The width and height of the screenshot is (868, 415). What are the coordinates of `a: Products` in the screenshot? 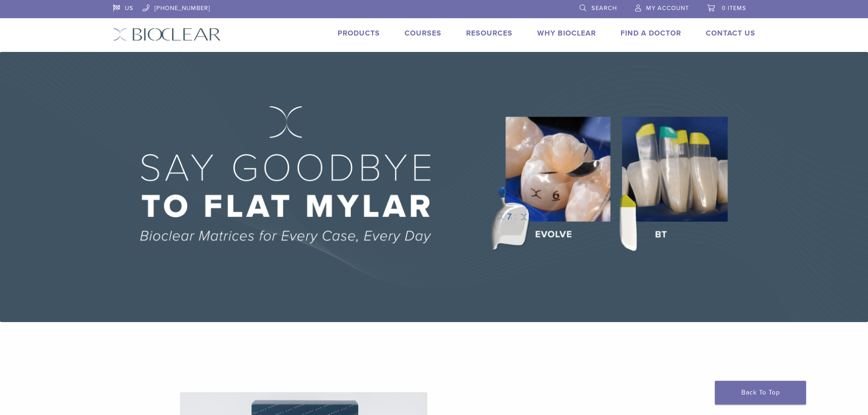 It's located at (358, 33).